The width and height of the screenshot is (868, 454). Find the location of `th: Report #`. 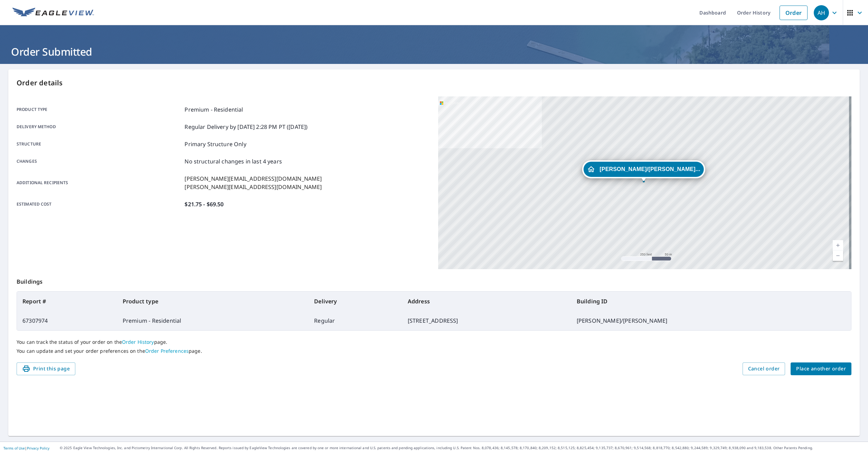

th: Report # is located at coordinates (67, 301).